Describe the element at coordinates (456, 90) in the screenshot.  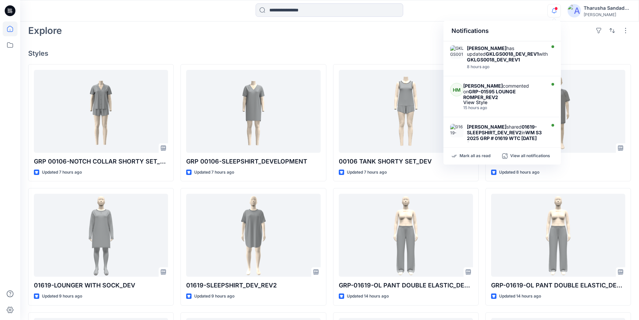
I see `div: HM` at that location.